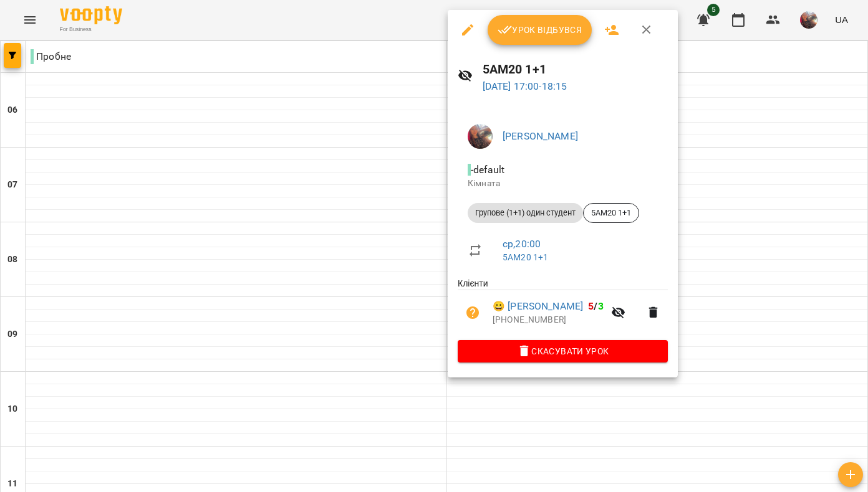 This screenshot has width=868, height=492. Describe the element at coordinates (600, 306) in the screenshot. I see `span: 3` at that location.